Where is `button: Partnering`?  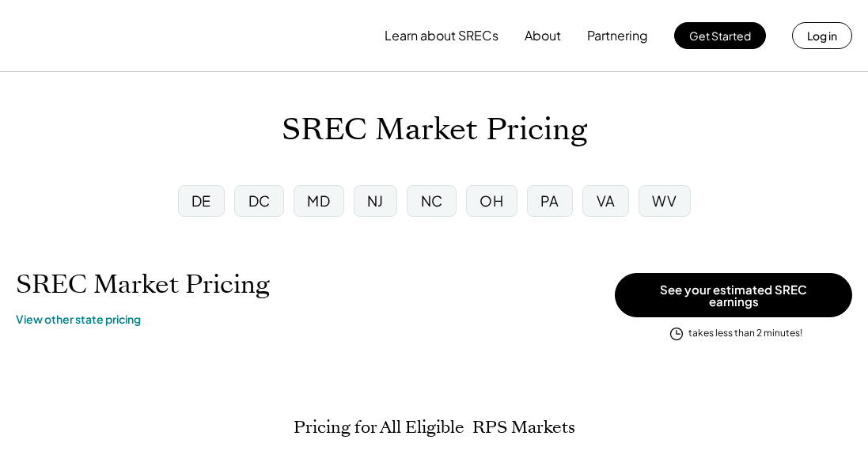
button: Partnering is located at coordinates (618, 36).